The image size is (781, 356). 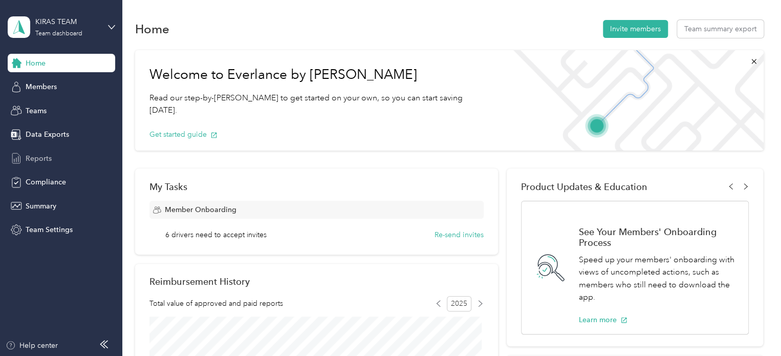 I want to click on button: Get started guide, so click(x=183, y=134).